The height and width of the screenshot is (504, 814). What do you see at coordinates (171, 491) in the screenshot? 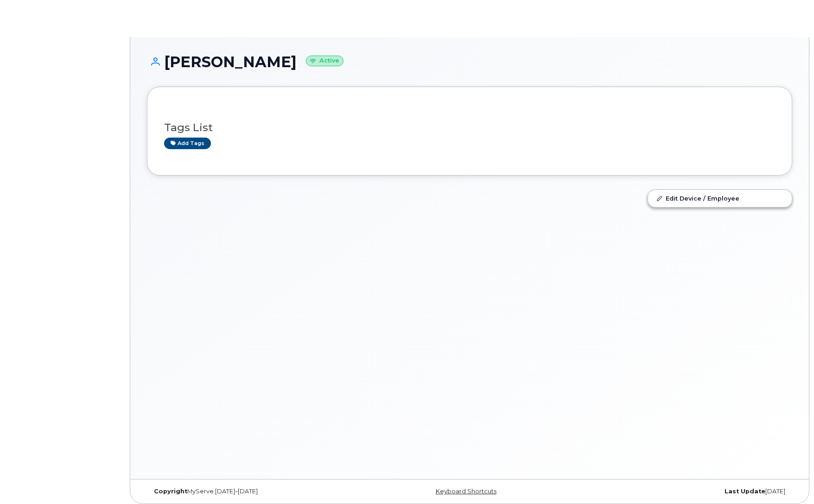
I see `strong: Copyright` at bounding box center [171, 491].